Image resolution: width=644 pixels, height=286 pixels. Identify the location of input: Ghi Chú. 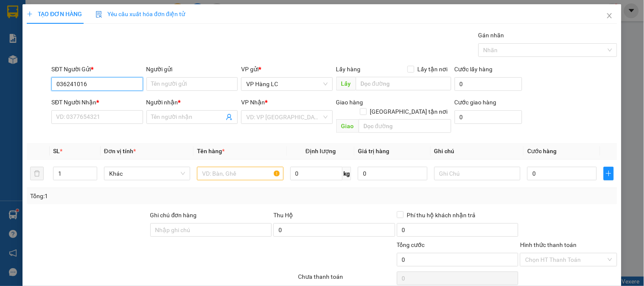
(477, 174).